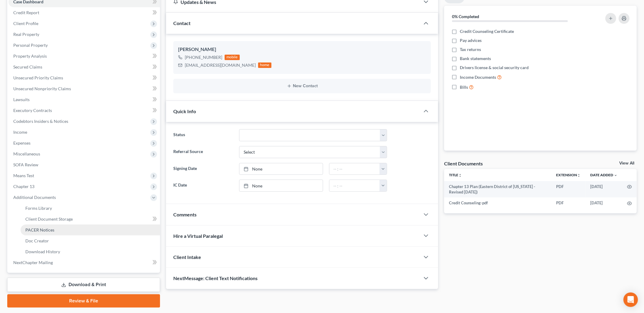 The height and width of the screenshot is (313, 644). Describe the element at coordinates (232, 57) in the screenshot. I see `div: mobile` at that location.